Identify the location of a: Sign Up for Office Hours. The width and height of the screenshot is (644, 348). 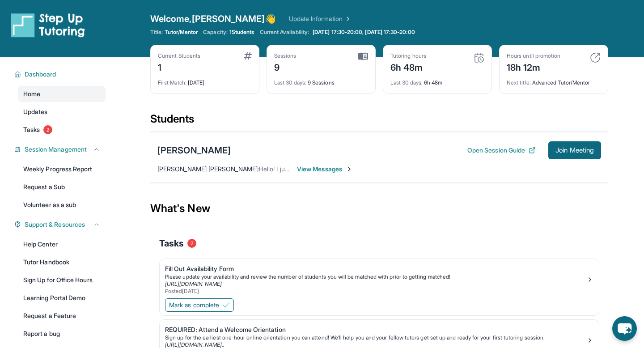
(62, 280).